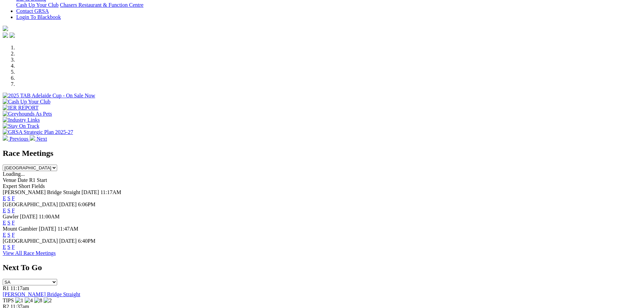  What do you see at coordinates (329, 5) in the screenshot?
I see `div: Bar & Dining` at bounding box center [329, 5].